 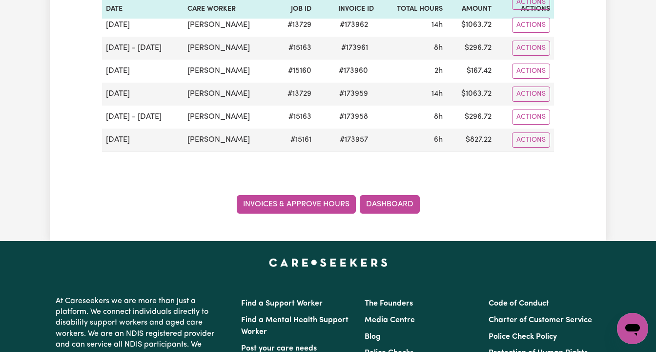 I want to click on span: 2 hours, so click(x=438, y=71).